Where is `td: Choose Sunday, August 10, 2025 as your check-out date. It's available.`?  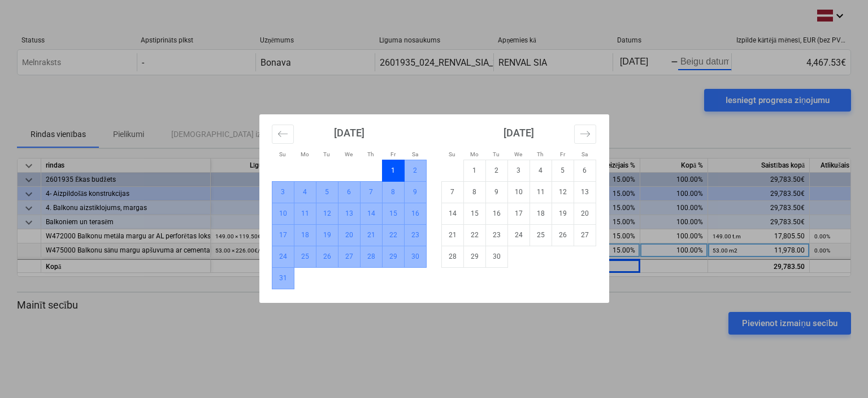
td: Choose Sunday, August 10, 2025 as your check-out date. It's available. is located at coordinates (283, 214).